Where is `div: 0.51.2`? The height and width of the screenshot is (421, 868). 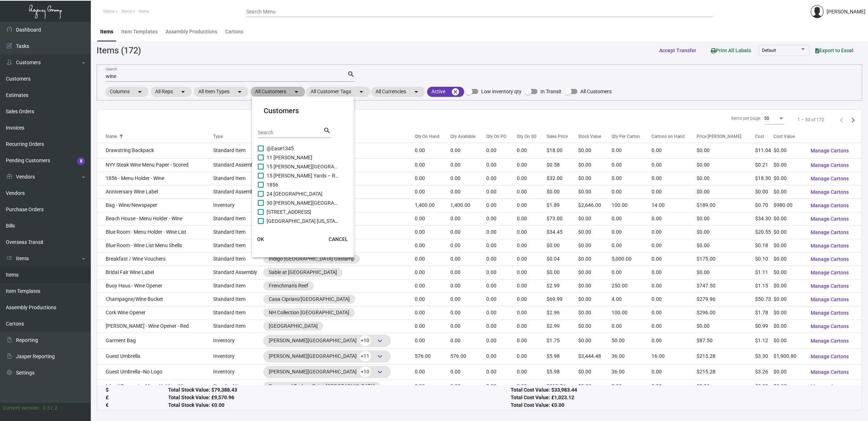
div: 0.51.2 is located at coordinates (50, 408).